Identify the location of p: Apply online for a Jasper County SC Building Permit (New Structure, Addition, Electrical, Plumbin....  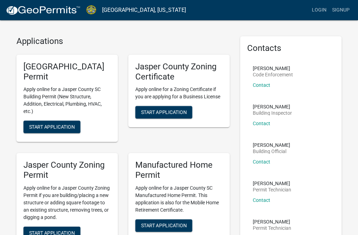
(67, 101).